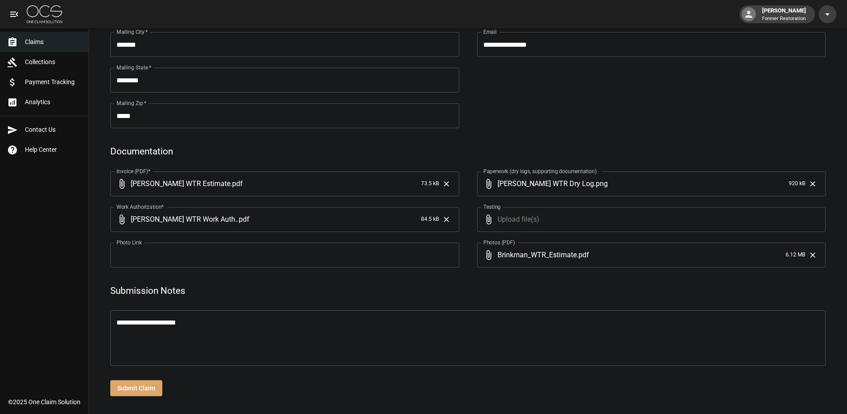 The width and height of the screenshot is (847, 414). I want to click on button: open drawer, so click(14, 14).